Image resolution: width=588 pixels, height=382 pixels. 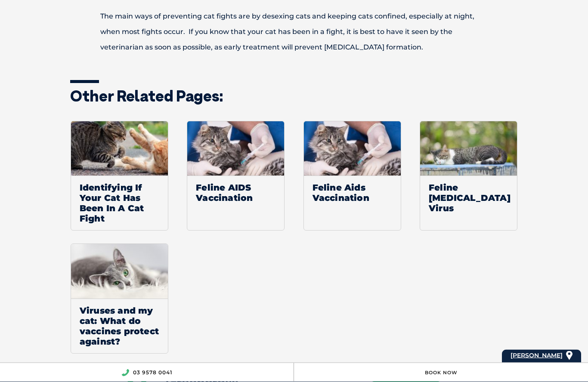 What do you see at coordinates (294, 32) in the screenshot?
I see `p: The main ways of preventing cat fights are by desexing cats and keeping cats confined, especially...` at bounding box center [294, 32].